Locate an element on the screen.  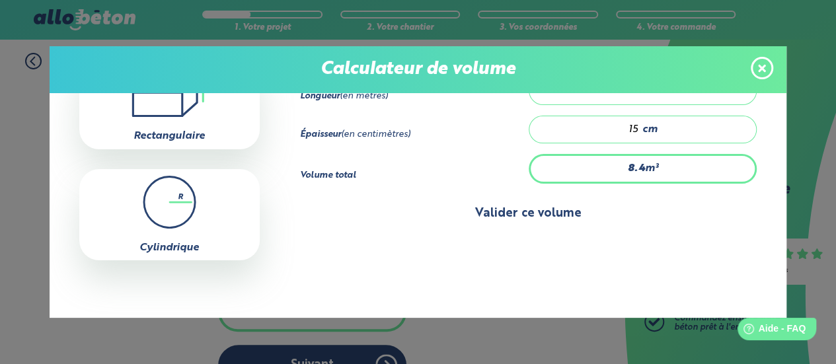
strong: Volume total is located at coordinates (328, 175).